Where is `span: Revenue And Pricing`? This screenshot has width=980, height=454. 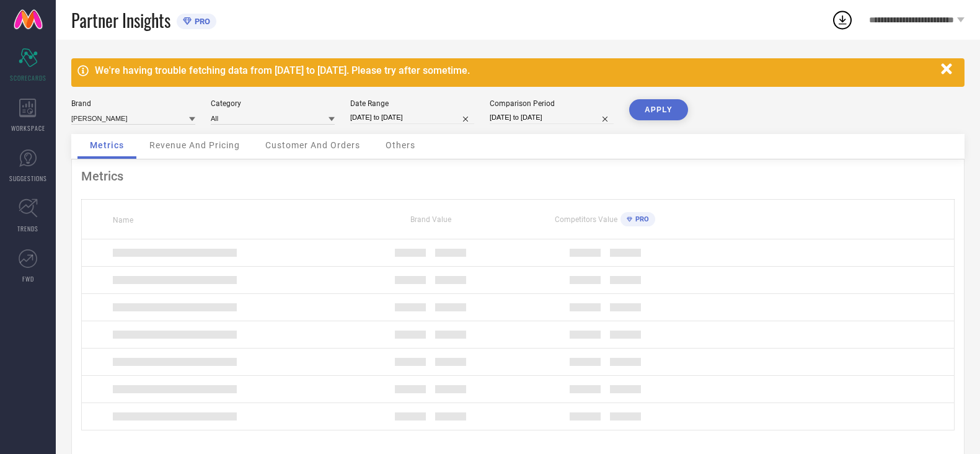 span: Revenue And Pricing is located at coordinates (195, 145).